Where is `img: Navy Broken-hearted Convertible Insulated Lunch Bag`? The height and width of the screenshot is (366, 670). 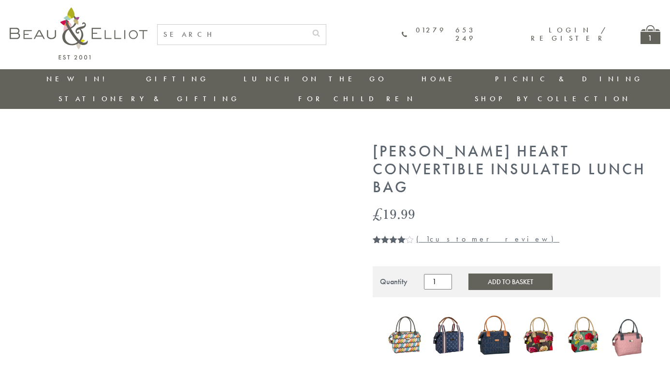 img: Navy Broken-hearted Convertible Insulated Lunch Bag is located at coordinates (494, 335).